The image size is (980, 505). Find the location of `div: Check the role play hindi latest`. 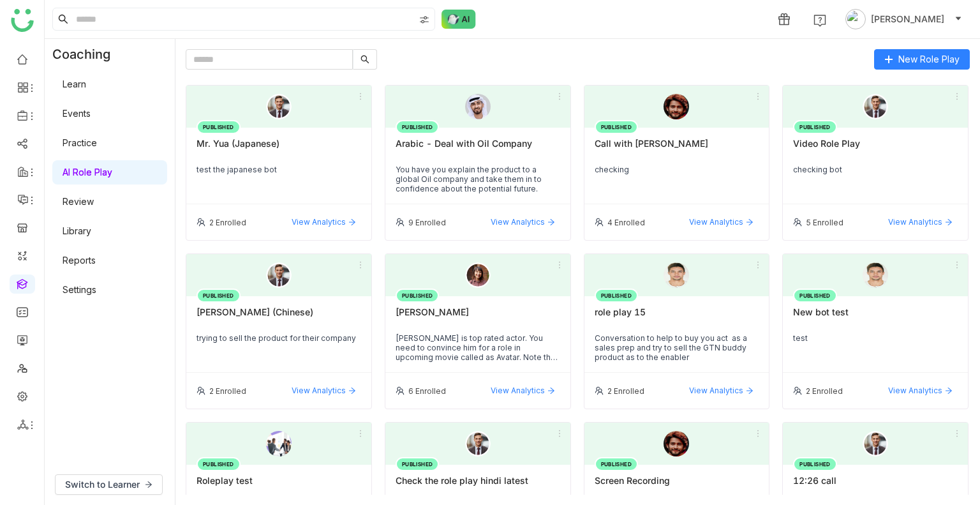

div: Check the role play hindi latest is located at coordinates (478, 486).